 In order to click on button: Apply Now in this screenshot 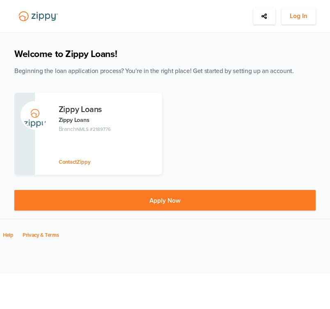, I will do `click(165, 200)`.